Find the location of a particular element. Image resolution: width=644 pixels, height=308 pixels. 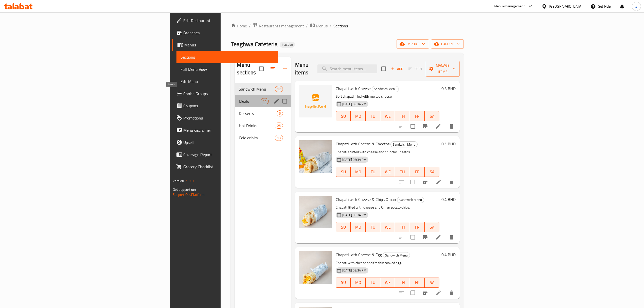

span: export is located at coordinates (447, 44).